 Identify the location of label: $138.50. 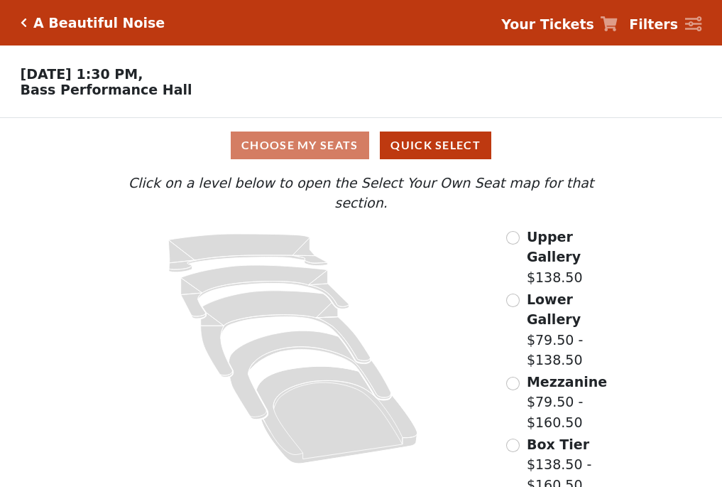
(575, 257).